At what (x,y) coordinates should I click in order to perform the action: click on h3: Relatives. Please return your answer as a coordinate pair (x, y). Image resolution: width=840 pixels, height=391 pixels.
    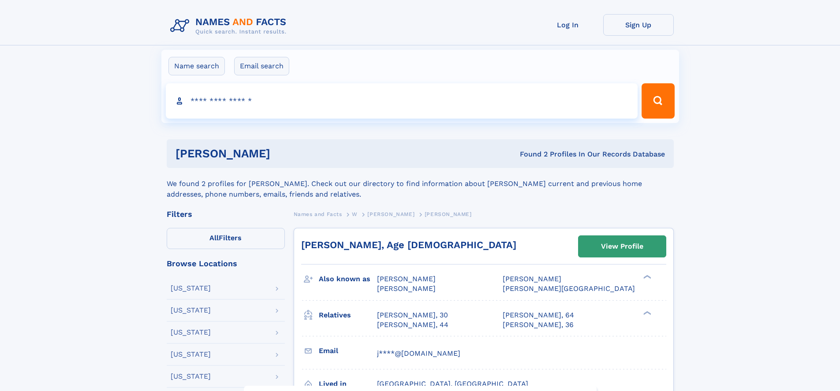
    Looking at the image, I should click on (348, 315).